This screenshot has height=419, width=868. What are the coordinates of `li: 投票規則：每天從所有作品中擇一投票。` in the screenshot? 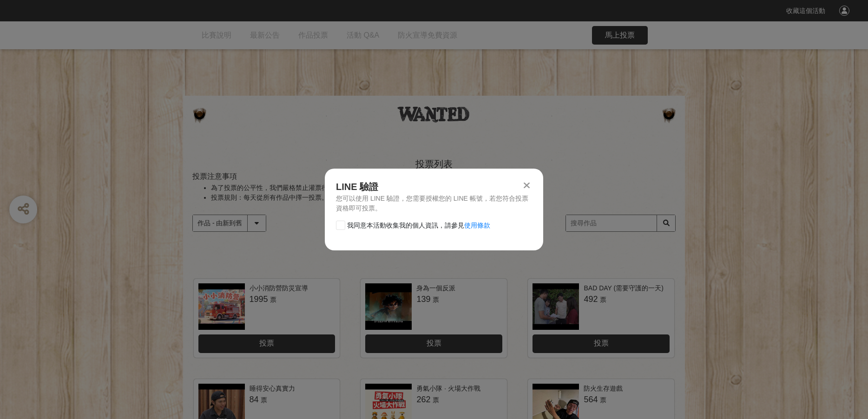 It's located at (443, 198).